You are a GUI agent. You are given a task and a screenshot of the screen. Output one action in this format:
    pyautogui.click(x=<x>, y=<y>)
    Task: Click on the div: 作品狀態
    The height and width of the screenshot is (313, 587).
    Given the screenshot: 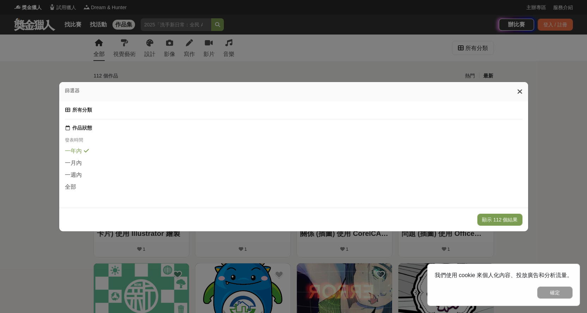 What is the action you would take?
    pyautogui.click(x=82, y=128)
    